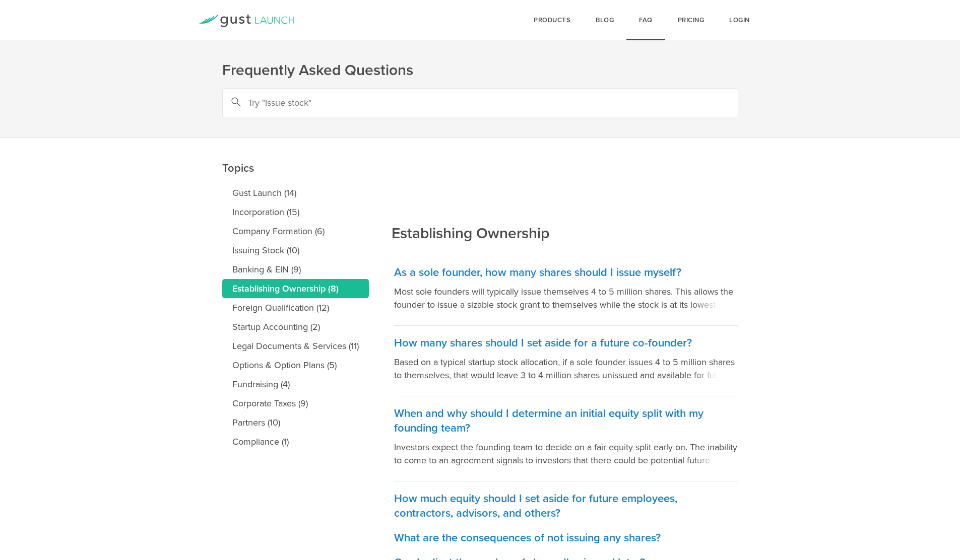 Image resolution: width=960 pixels, height=560 pixels. I want to click on a: Legal Documents & Services (11), so click(295, 346).